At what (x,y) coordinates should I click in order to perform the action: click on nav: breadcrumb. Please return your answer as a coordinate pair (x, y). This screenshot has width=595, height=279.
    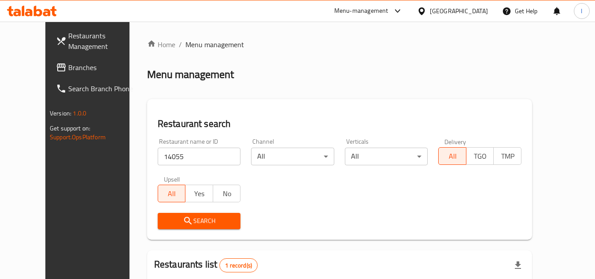
    Looking at the image, I should click on (340, 44).